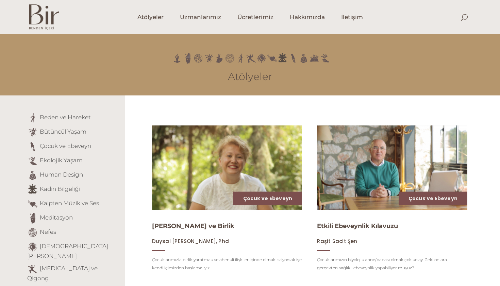 This screenshot has width=500, height=286. What do you see at coordinates (358, 226) in the screenshot?
I see `a: Etkili Ebeveynlik Kılavuzu` at bounding box center [358, 226].